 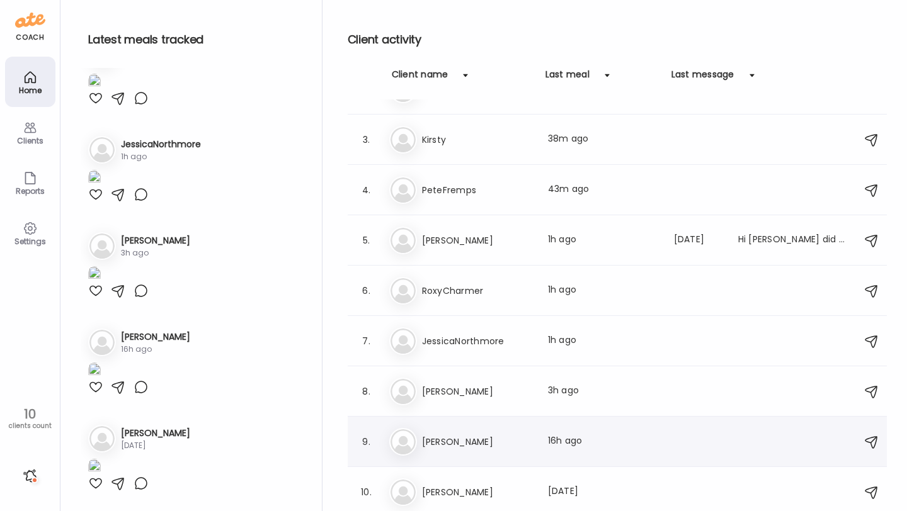 I want to click on img: images%2FRLcSfFjiTGcBNJ4LmZaqtZDgsf33%2FxmQ0kP4MZYMWoebK0Zl3%2FfEjssBGP3UcifJtbjlXr_1080, so click(x=94, y=82).